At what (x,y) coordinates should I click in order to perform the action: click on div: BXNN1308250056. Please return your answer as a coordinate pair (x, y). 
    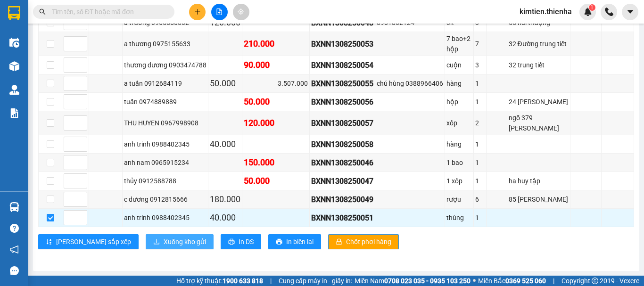
    Looking at the image, I should click on (342, 102).